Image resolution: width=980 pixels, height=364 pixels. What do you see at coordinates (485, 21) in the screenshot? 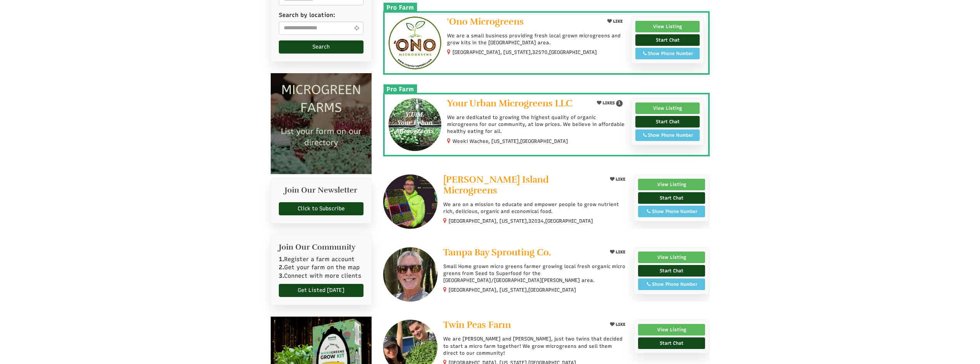
I see `span: 'Ono Microgreens` at bounding box center [485, 21].